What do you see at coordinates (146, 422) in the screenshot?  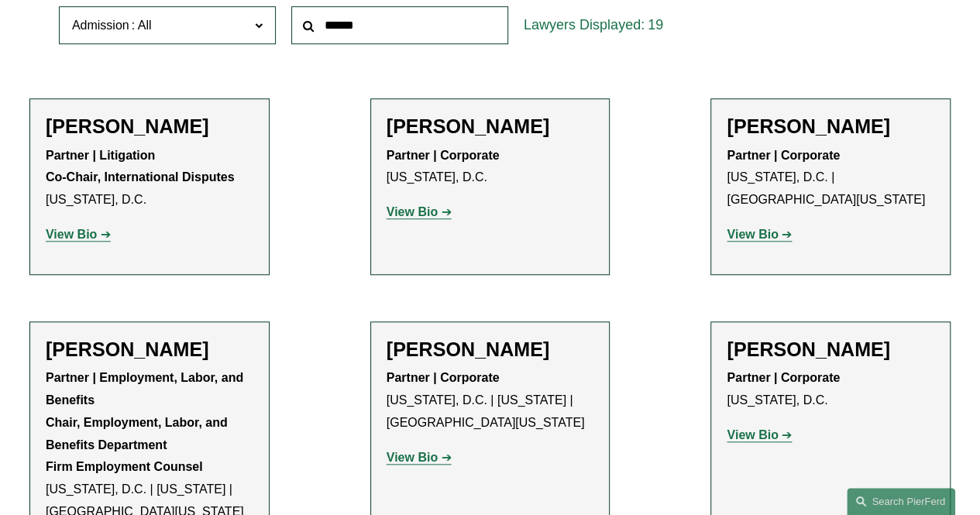 I see `strong: Partner | Employment, Labor, and Benefits Chair, Employment, Labor, and Benefits Department Firm ...` at bounding box center [146, 422].